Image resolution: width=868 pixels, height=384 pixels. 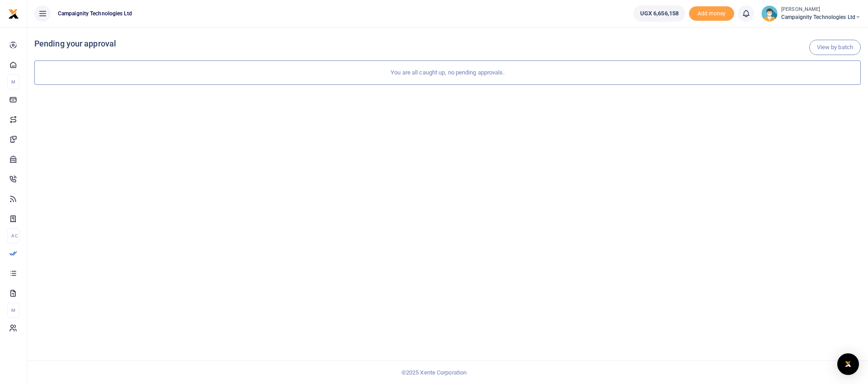 What do you see at coordinates (13, 236) in the screenshot?
I see `li: Ac` at bounding box center [13, 236].